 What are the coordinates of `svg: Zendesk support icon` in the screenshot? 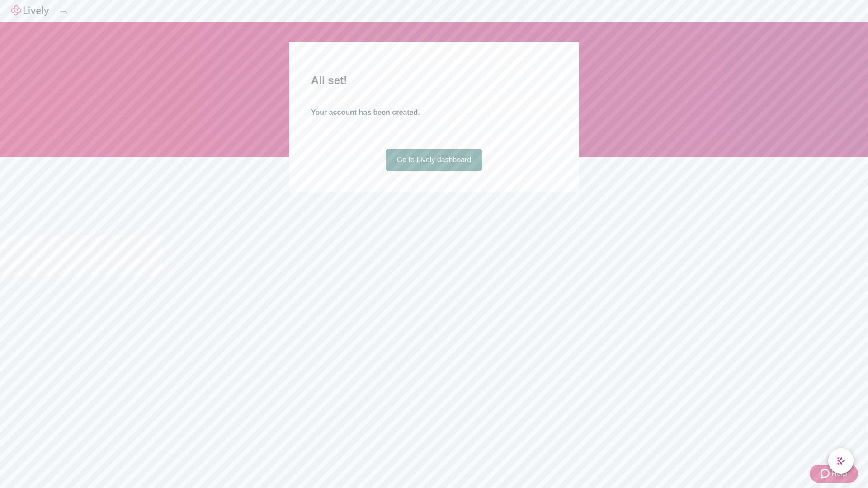 It's located at (826, 473).